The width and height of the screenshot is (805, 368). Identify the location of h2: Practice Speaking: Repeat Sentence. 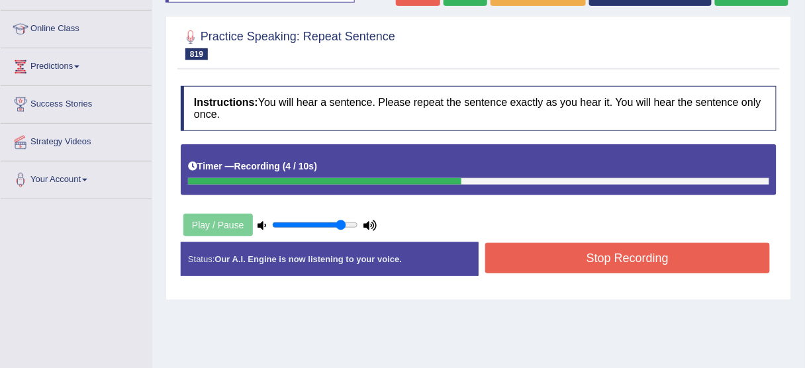
(288, 44).